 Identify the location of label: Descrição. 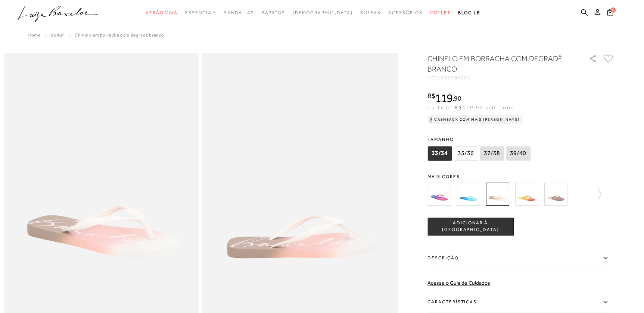
(521, 258).